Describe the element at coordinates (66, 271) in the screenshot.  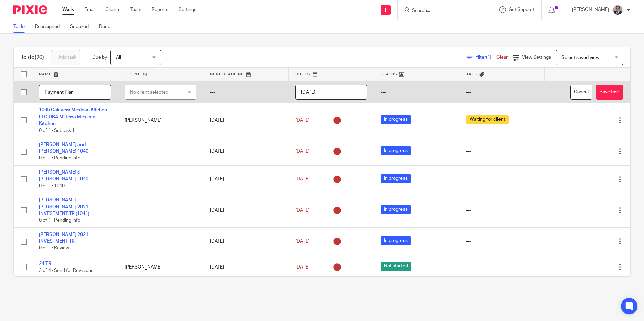
I see `span: 3 of 4 · Send for Revisions` at that location.